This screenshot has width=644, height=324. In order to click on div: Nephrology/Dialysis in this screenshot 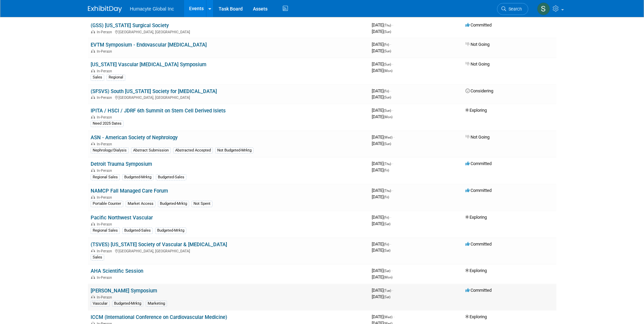, I will do `click(110, 150)`.